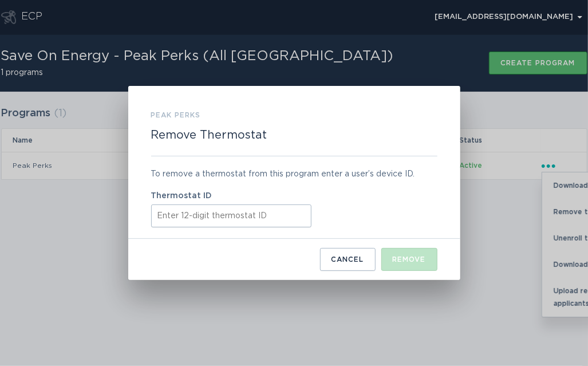  What do you see at coordinates (209, 135) in the screenshot?
I see `h2: Remove Thermostat` at bounding box center [209, 135].